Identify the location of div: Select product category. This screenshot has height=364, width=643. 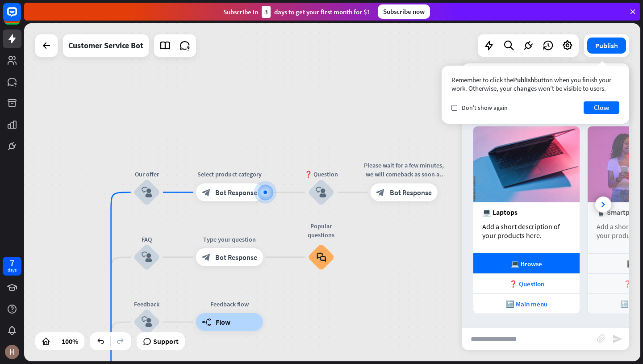
(229, 174).